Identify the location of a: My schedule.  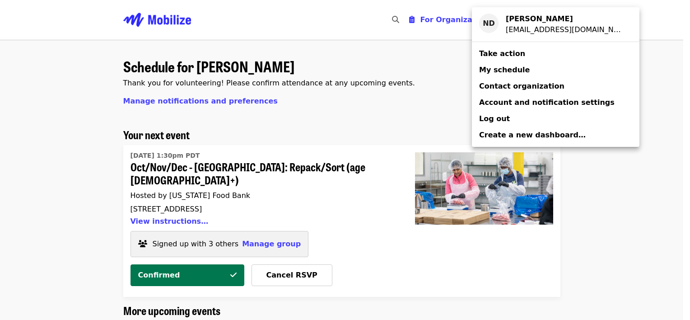
(556, 70).